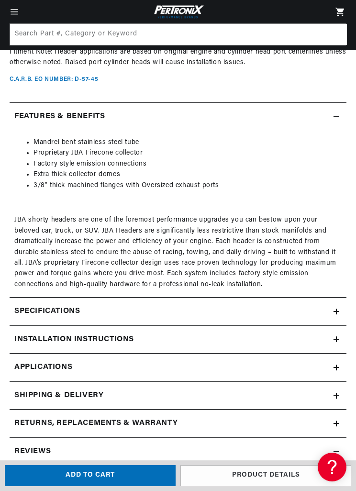 The height and width of the screenshot is (491, 356). I want to click on h2: Returns, Replacements & Warranty, so click(96, 424).